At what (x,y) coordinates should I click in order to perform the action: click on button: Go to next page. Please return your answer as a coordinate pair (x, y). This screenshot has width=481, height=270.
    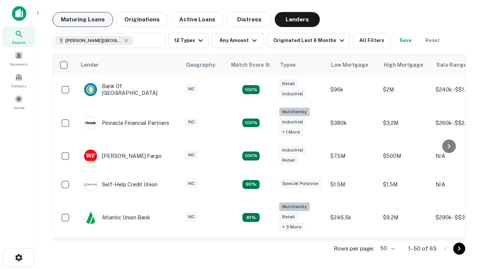
    Looking at the image, I should click on (459, 249).